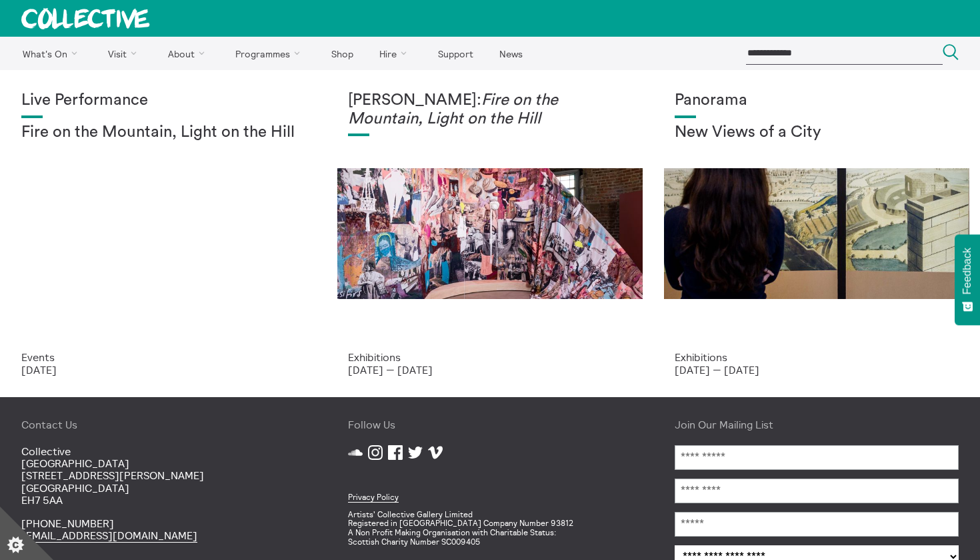 This screenshot has width=980, height=560. I want to click on button: Feedback - Show survey, so click(967, 279).